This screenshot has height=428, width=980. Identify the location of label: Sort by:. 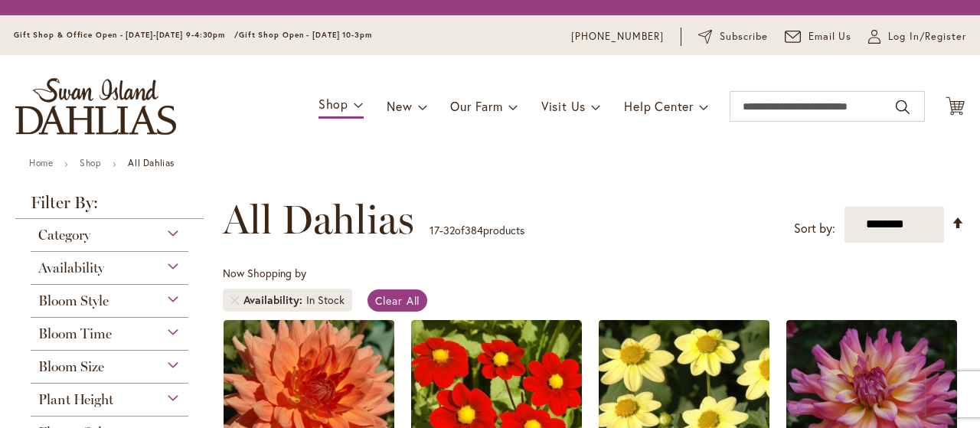
(814, 228).